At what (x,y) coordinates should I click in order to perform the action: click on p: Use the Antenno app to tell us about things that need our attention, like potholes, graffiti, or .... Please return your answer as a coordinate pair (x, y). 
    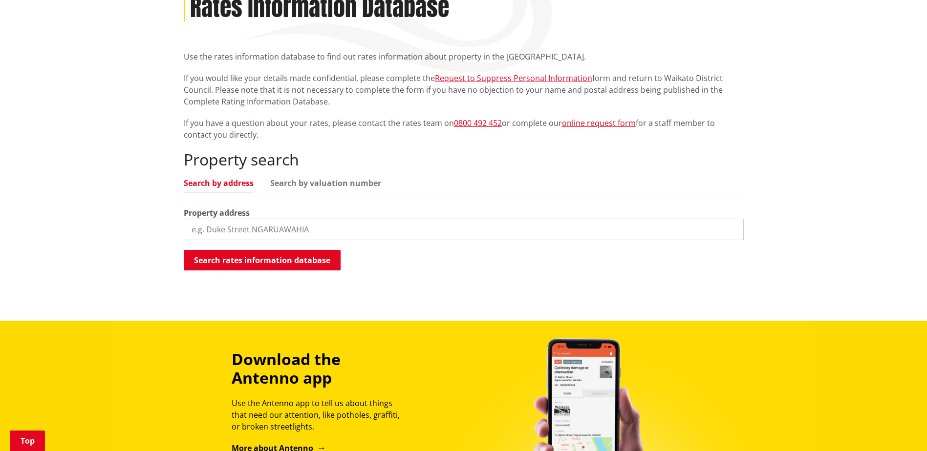
    Looking at the image, I should click on (320, 415).